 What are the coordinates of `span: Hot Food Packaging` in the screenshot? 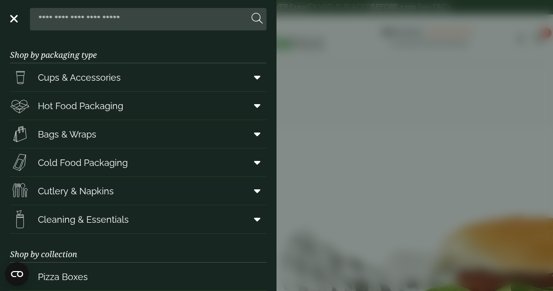 It's located at (80, 106).